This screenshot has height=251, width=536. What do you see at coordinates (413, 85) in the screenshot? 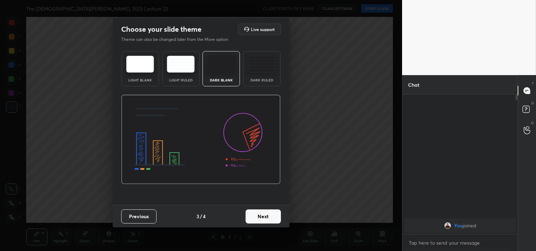
I see `p: Chat` at bounding box center [413, 85].